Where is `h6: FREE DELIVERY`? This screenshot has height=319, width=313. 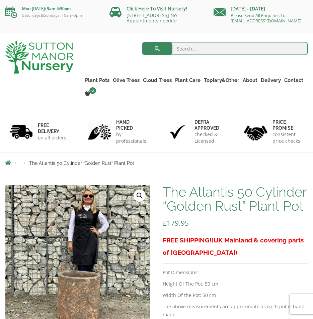
h6: FREE DELIVERY is located at coordinates (53, 128).